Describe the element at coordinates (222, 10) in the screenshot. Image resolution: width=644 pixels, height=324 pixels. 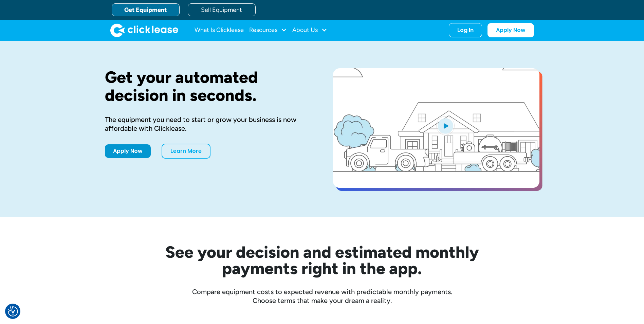
I see `a: Sell Equipment` at that location.